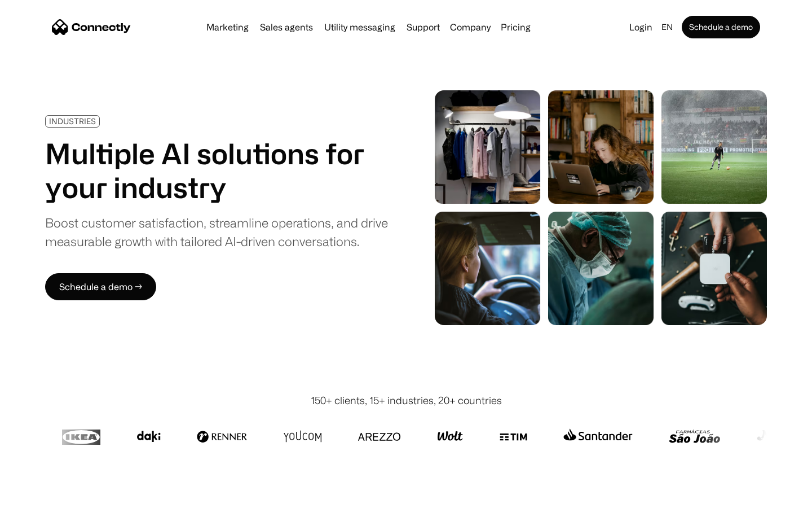  I want to click on a: home, so click(91, 27).